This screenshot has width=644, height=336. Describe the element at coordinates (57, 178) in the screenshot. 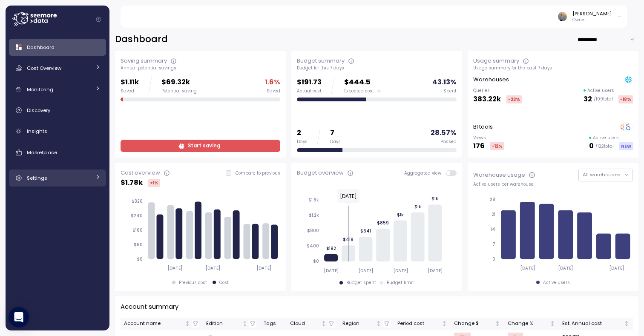

I see `a: Settings` at that location.